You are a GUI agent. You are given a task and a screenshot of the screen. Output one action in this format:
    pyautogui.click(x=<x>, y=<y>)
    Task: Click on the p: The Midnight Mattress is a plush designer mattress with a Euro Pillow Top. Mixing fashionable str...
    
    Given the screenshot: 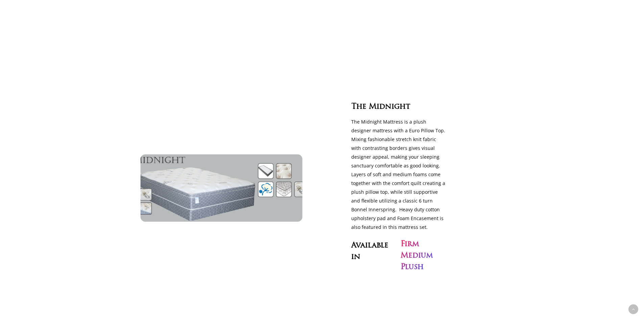 What is the action you would take?
    pyautogui.click(x=399, y=175)
    